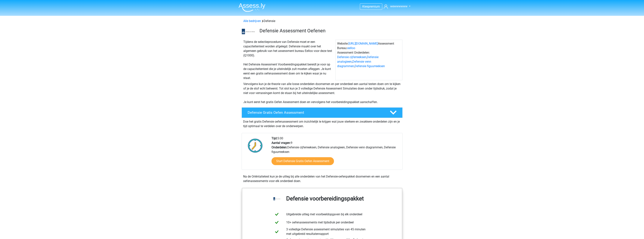  Describe the element at coordinates (274, 138) in the screenshot. I see `b: Tijd:` at that location.